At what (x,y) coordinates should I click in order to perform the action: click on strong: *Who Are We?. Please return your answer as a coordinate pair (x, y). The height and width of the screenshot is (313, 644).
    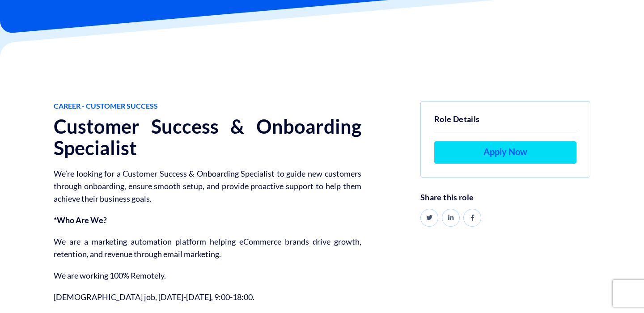
    Looking at the image, I should click on (80, 219).